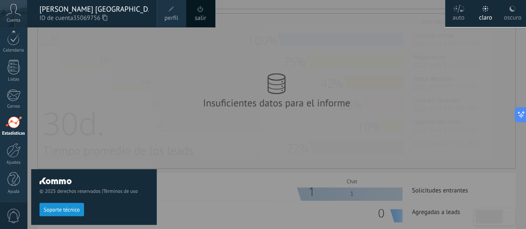 Image resolution: width=526 pixels, height=229 pixels. Describe the element at coordinates (13, 20) in the screenshot. I see `span: Cuenta` at that location.